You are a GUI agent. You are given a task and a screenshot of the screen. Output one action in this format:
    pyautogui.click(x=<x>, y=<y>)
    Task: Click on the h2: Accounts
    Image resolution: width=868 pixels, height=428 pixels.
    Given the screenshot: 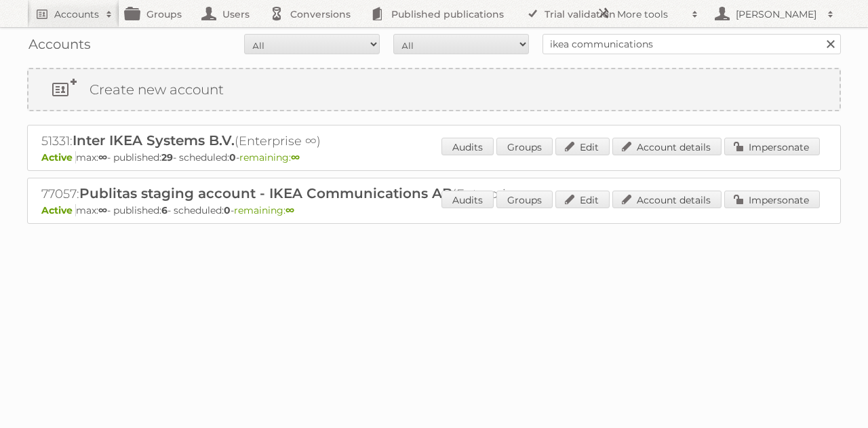 What is the action you would take?
    pyautogui.click(x=77, y=14)
    